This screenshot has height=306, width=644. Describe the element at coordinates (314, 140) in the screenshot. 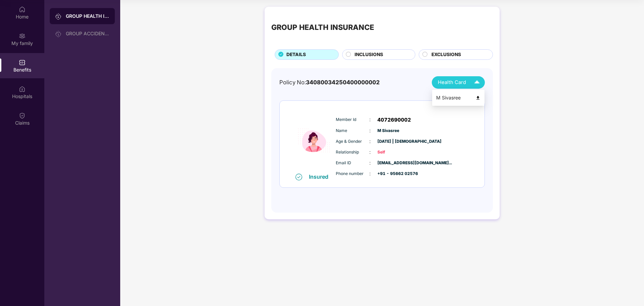

I see `img: icon` at that location.